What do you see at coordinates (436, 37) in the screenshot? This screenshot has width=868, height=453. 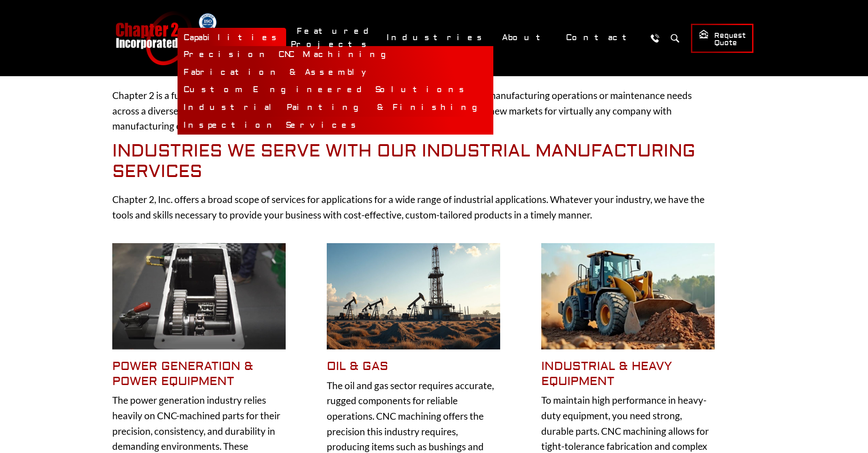 I see `a: Industries` at bounding box center [436, 37].